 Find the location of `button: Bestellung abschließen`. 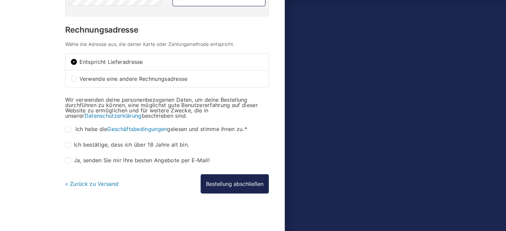

button: Bestellung abschließen is located at coordinates (234, 184).